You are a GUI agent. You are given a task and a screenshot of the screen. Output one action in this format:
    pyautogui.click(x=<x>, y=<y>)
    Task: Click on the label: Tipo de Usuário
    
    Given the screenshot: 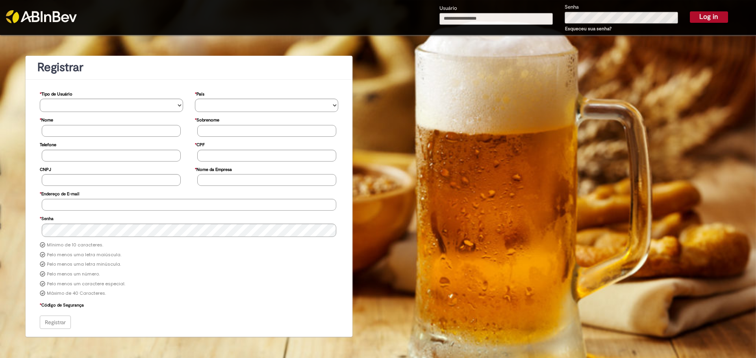 What is the action you would take?
    pyautogui.click(x=56, y=93)
    